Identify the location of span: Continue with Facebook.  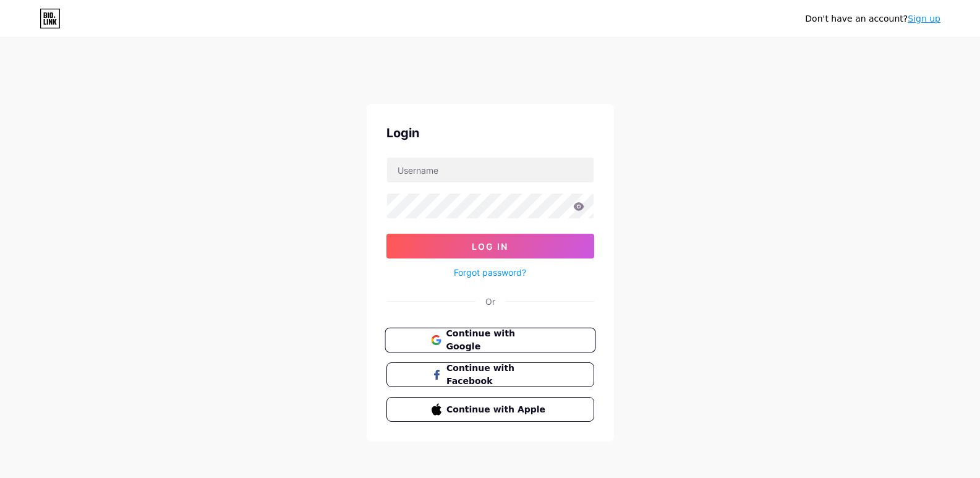
(497, 375).